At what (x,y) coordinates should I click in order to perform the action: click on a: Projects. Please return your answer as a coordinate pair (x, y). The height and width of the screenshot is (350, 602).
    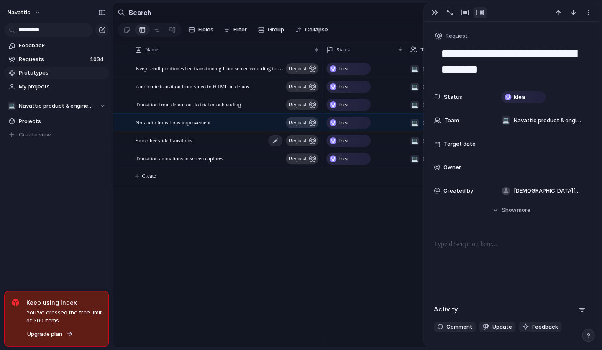
    Looking at the image, I should click on (57, 121).